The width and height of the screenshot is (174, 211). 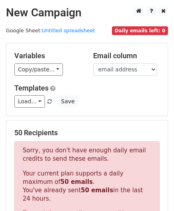 What do you see at coordinates (127, 56) in the screenshot?
I see `h5: Email column` at bounding box center [127, 56].